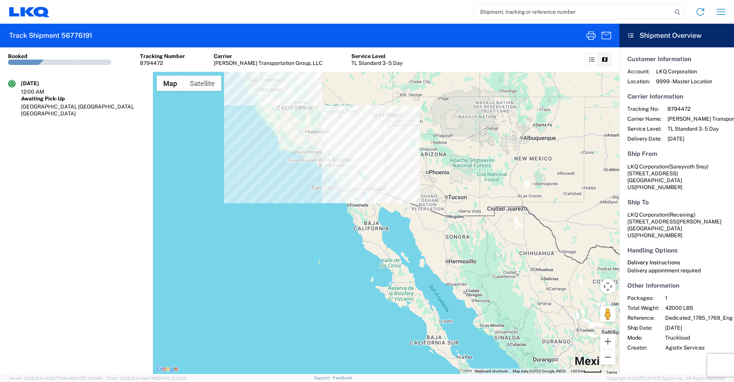 Image resolution: width=734 pixels, height=382 pixels. Describe the element at coordinates (586, 372) in the screenshot. I see `button: Map Scale: 100 km per 44 pixels` at that location.